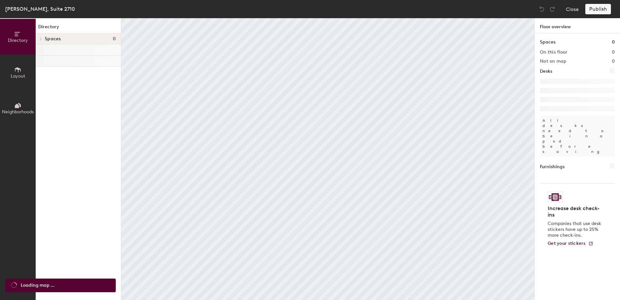 The height and width of the screenshot is (300, 620). I want to click on h1: Directory, so click(78, 28).